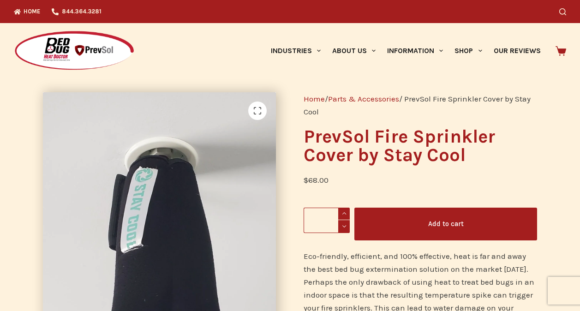 This screenshot has width=580, height=311. I want to click on button: Search, so click(563, 12).